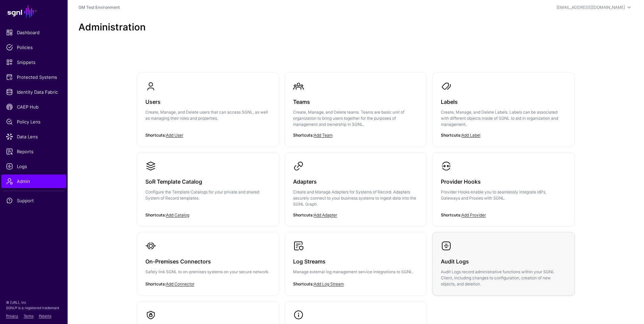  I want to click on span: Dashboard, so click(34, 33).